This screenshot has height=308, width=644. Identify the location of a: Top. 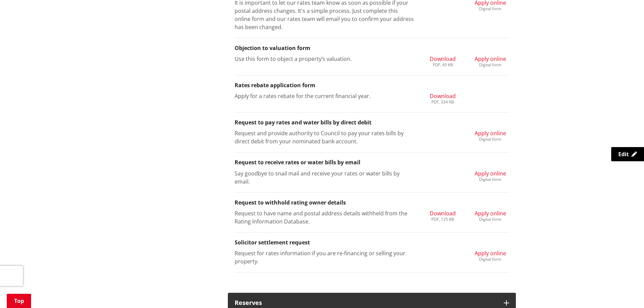
(19, 301).